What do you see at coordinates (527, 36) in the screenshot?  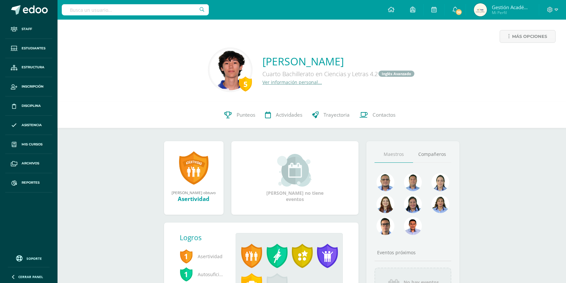 I see `a: Más opciones` at bounding box center [527, 36].